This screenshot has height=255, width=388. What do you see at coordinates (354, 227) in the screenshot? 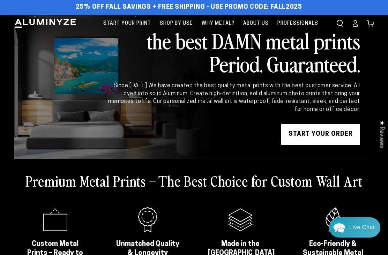
I see `div: Chat widget toggle` at bounding box center [354, 227].